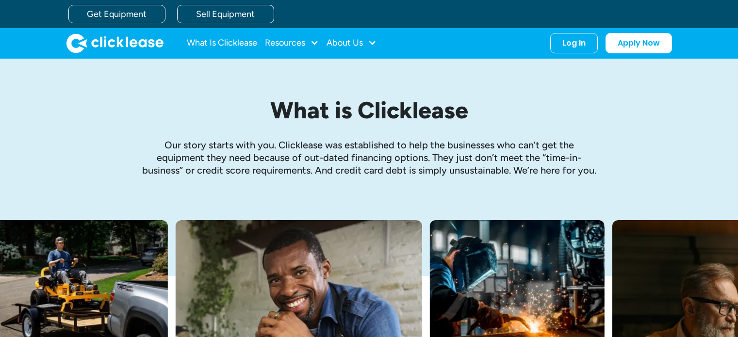 The height and width of the screenshot is (337, 738). Describe the element at coordinates (225, 14) in the screenshot. I see `a: Sell Equipment` at that location.